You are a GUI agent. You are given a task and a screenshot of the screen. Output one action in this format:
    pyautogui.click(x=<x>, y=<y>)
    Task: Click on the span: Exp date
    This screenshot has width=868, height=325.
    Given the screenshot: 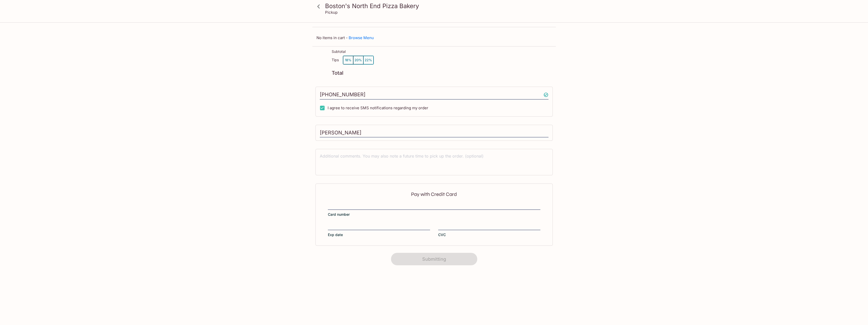 What is the action you would take?
    pyautogui.click(x=335, y=234)
    